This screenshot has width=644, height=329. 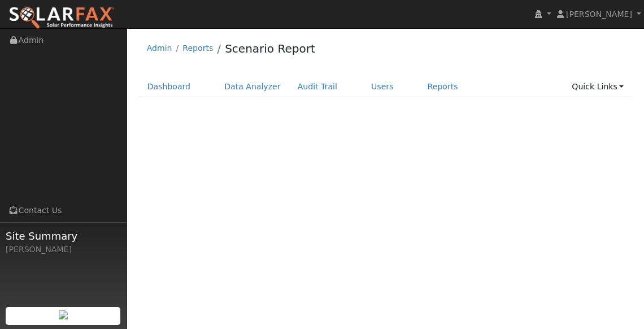 What do you see at coordinates (64, 314) in the screenshot?
I see `img: retrieve` at bounding box center [64, 314].